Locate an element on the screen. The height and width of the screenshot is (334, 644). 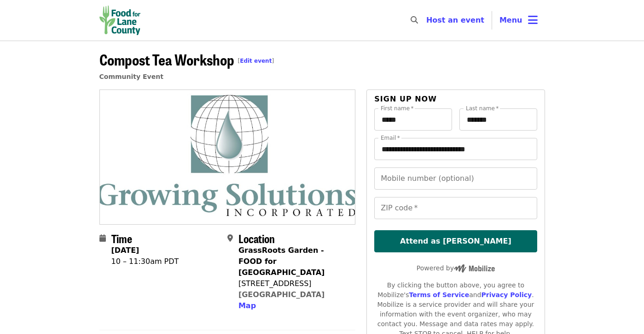
div: 10 – 11:30am PDT is located at coordinates (145, 261).